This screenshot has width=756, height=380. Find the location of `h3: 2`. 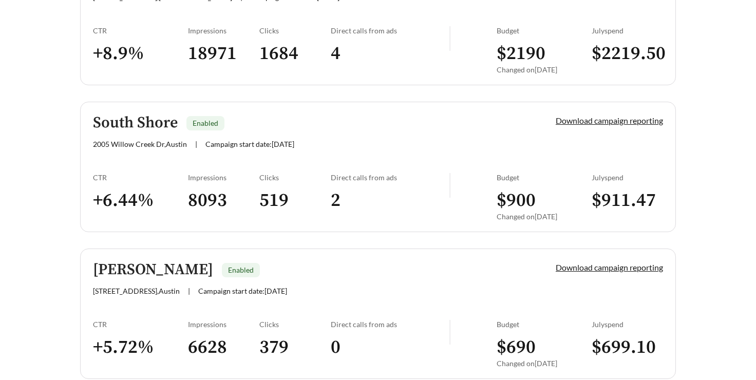

h3: 2 is located at coordinates (390, 200).